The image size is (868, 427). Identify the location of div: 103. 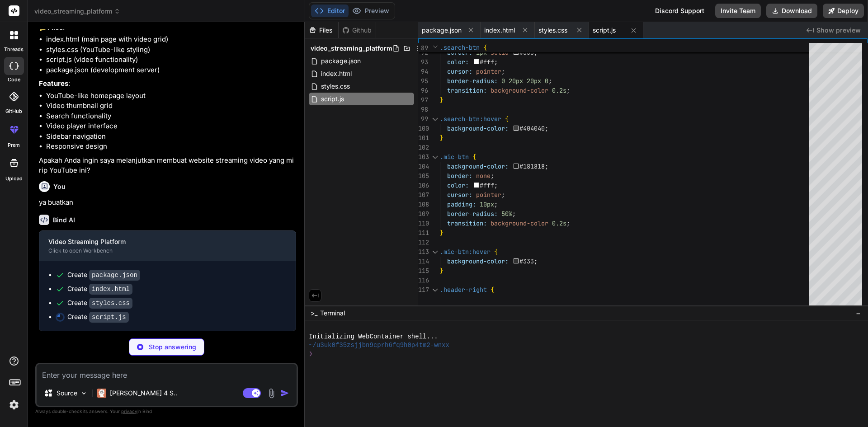
(423, 157).